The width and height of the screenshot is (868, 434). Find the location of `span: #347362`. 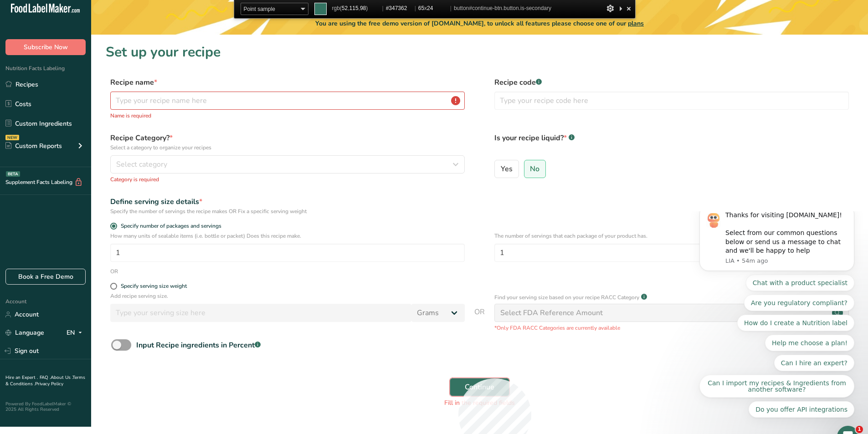

span: #347362 is located at coordinates (399, 8).